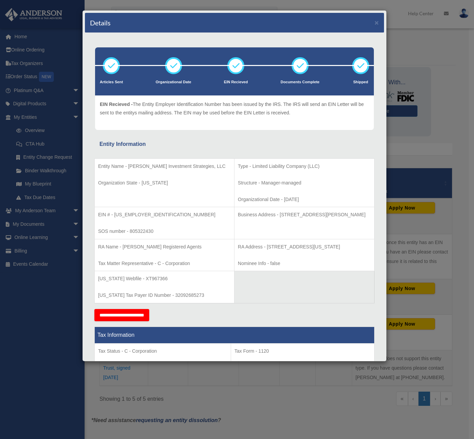  I want to click on p: Tax Matter Representative - C - Corporation, so click(164, 263).